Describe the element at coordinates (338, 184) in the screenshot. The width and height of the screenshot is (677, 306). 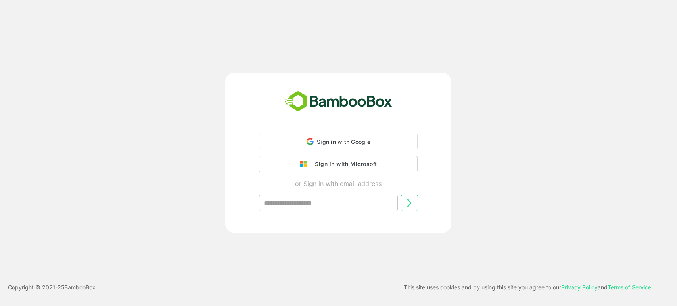
I see `p: or Sign in with email address` at that location.